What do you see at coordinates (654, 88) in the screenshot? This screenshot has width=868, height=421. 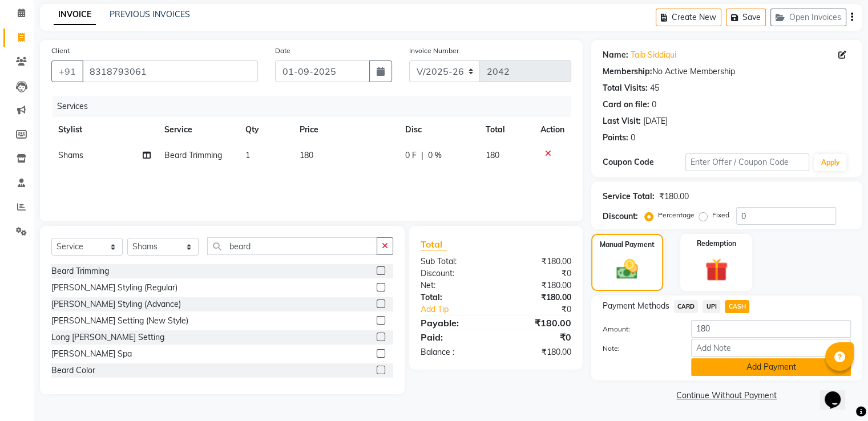 I see `div: 45` at bounding box center [654, 88].